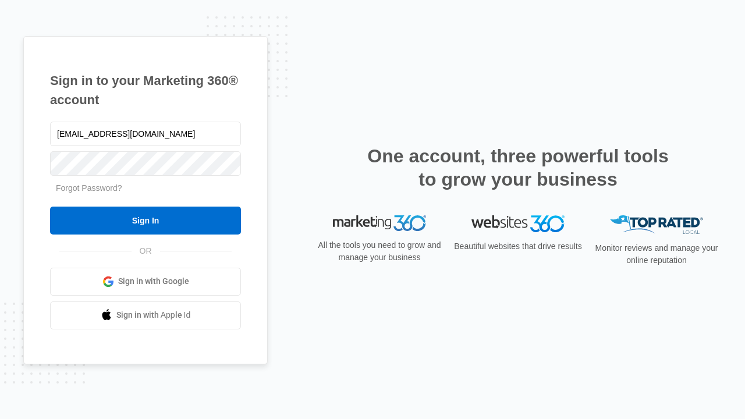  Describe the element at coordinates (146, 134) in the screenshot. I see `input: Email` at that location.